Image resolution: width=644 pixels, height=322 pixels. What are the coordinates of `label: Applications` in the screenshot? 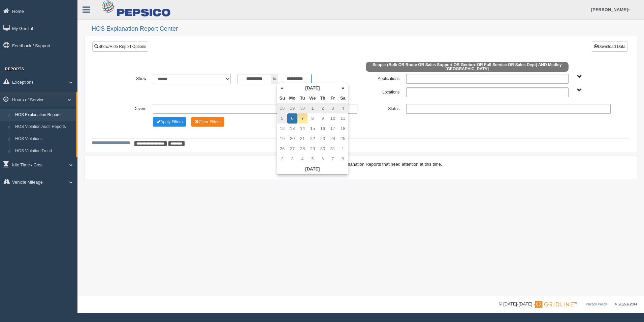 It's located at (382, 78).